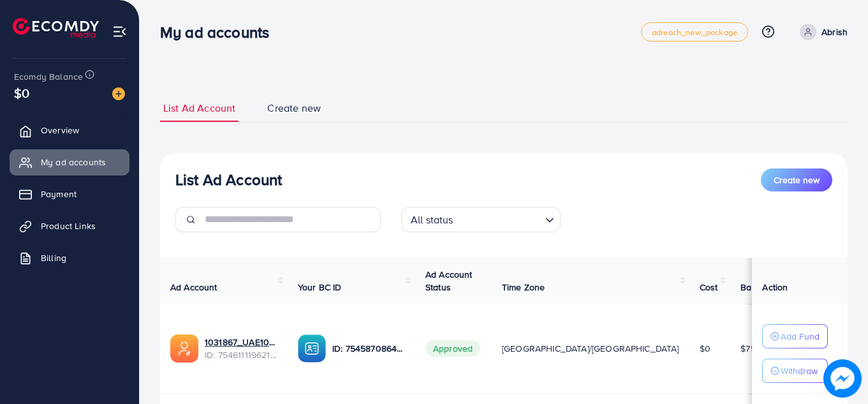  I want to click on a: Overview, so click(69, 130).